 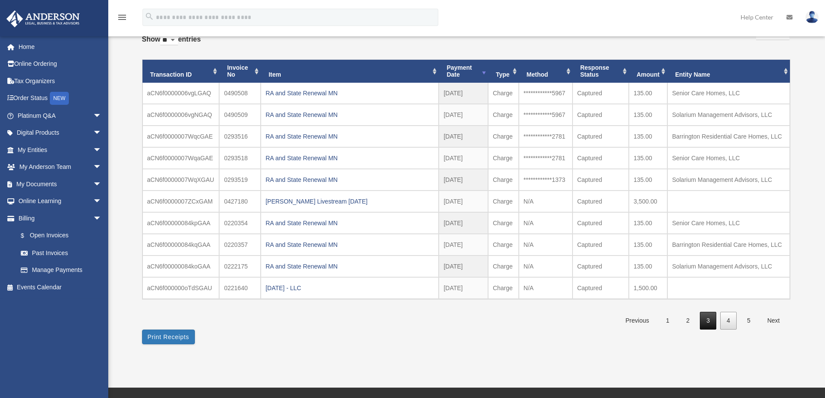 What do you see at coordinates (61, 253) in the screenshot?
I see `a: Past Invoices` at bounding box center [61, 253].